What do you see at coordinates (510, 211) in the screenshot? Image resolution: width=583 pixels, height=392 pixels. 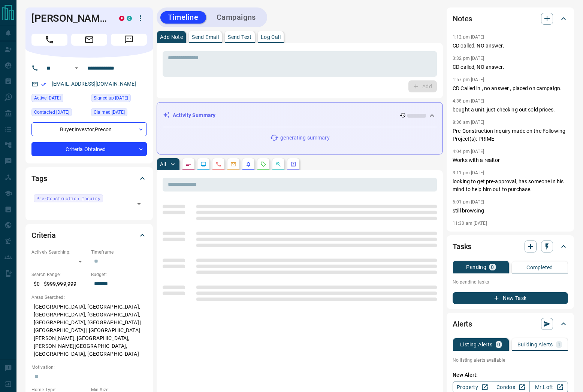 I see `p: still browsing` at bounding box center [510, 211].